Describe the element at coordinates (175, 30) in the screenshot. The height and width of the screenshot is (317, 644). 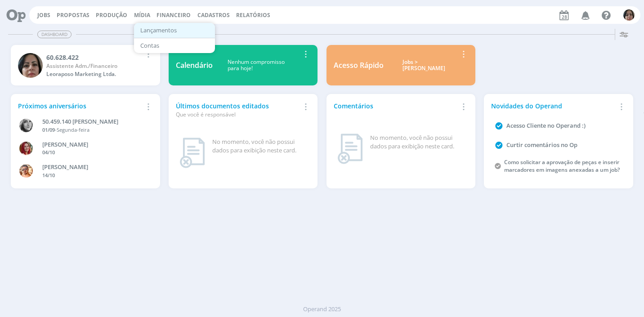
I see `a: Lançamentos` at that location.